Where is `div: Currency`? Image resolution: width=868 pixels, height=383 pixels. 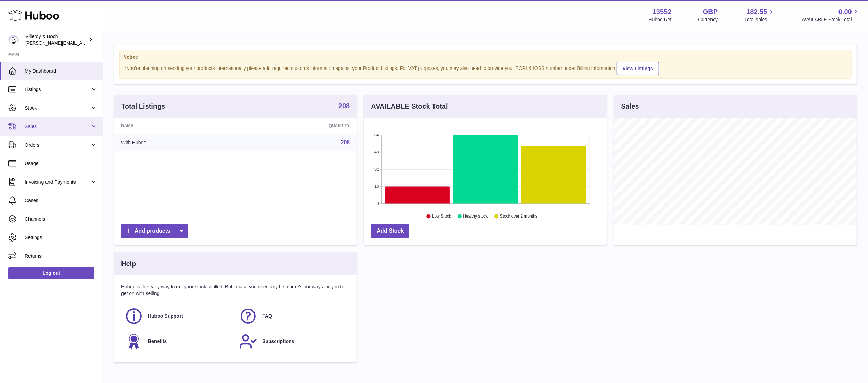 div: Currency is located at coordinates (708, 19).